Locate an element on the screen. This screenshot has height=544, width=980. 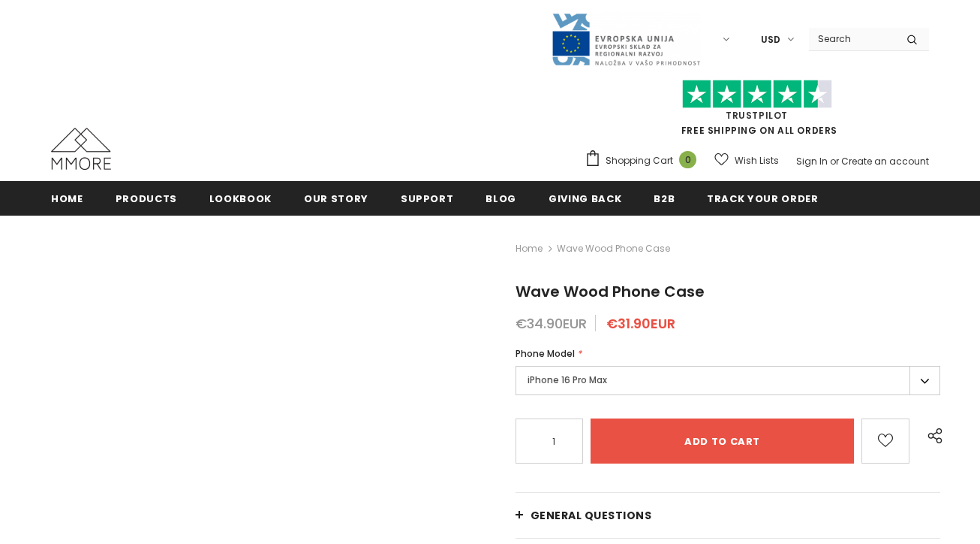
span: Track your order is located at coordinates (763, 198).